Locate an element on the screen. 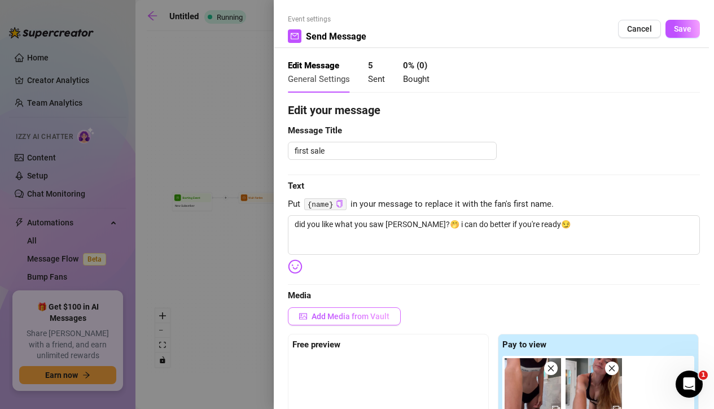 The width and height of the screenshot is (714, 409). span: 1 is located at coordinates (703, 375).